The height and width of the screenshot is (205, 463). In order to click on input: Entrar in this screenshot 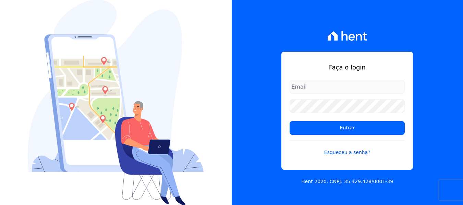, I will do `click(347, 128)`.